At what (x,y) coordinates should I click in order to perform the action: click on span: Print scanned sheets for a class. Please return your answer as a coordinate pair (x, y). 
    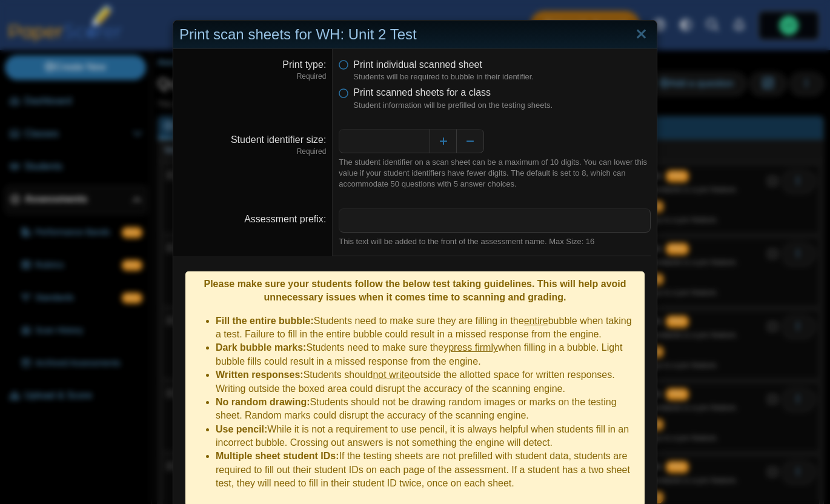
    Looking at the image, I should click on (421, 92).